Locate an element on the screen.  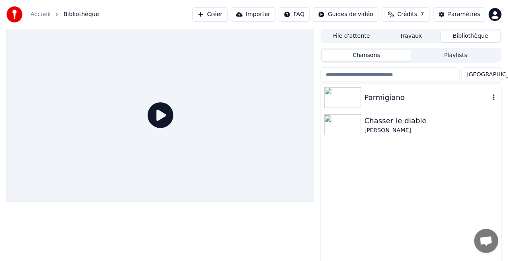
button: Chansons is located at coordinates (366, 55).